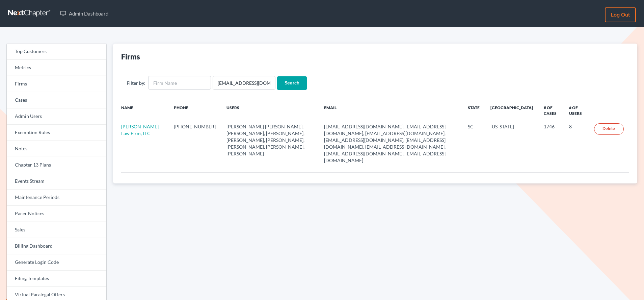  What do you see at coordinates (56, 214) in the screenshot?
I see `a: Pacer Notices` at bounding box center [56, 214].